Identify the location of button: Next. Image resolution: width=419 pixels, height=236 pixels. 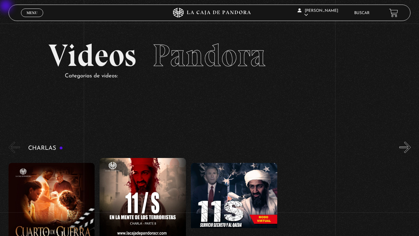
(405, 147).